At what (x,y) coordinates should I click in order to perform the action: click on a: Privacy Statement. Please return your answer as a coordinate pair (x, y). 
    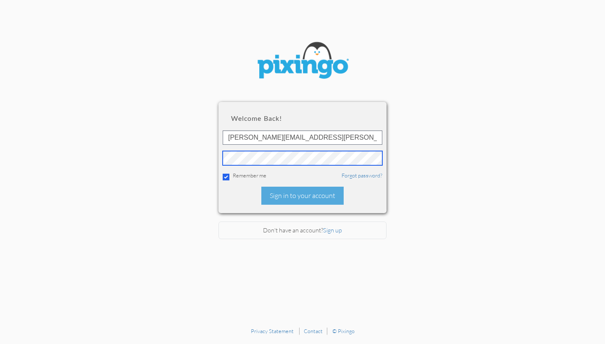
    Looking at the image, I should click on (272, 331).